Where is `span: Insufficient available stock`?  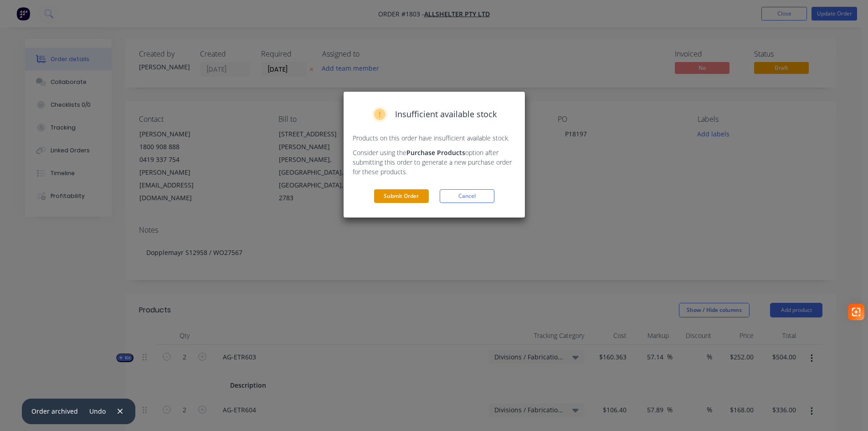
span: Insufficient available stock is located at coordinates (446, 114).